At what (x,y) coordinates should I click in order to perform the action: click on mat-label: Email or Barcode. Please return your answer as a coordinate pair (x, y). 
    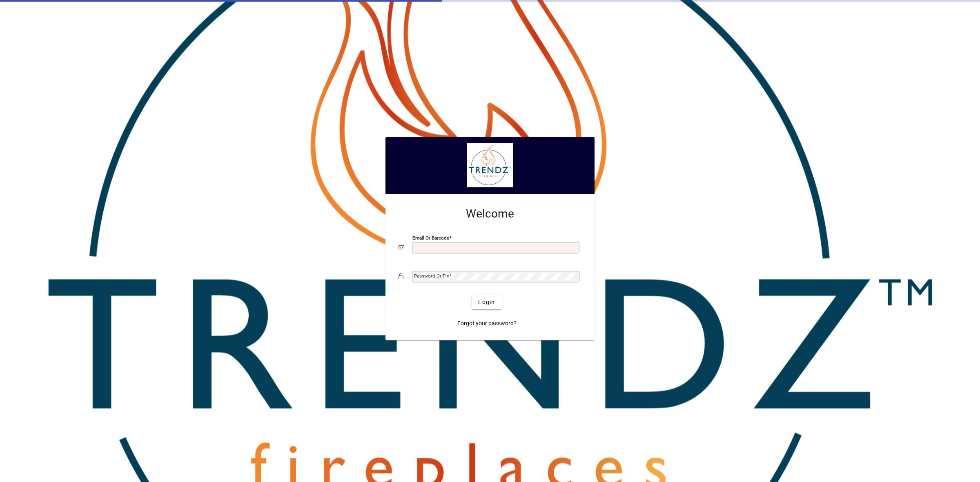
    Looking at the image, I should click on (431, 238).